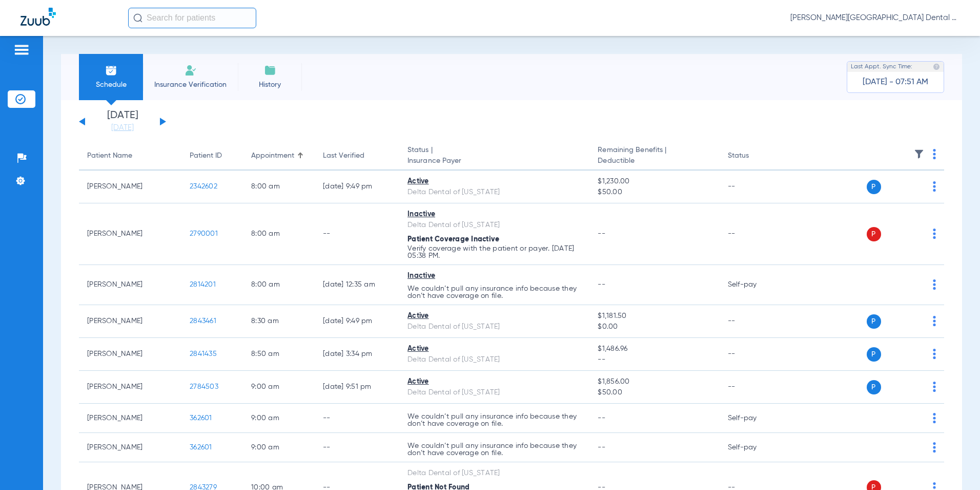  Describe the element at coordinates (919, 154) in the screenshot. I see `img: filter.svg` at that location.